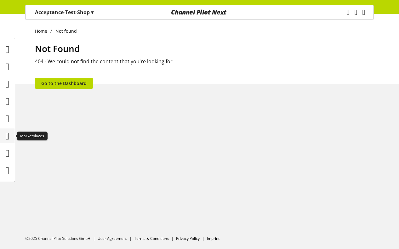 The image size is (399, 249). I want to click on a: Home, so click(43, 31).